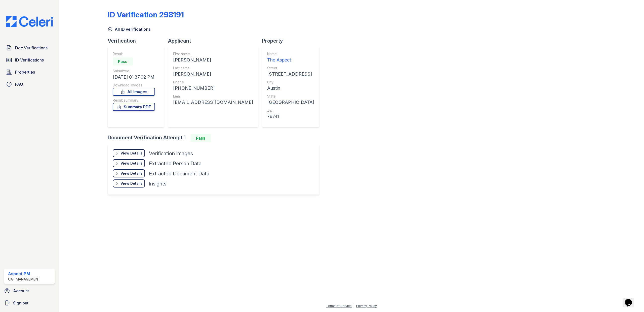  I want to click on div: First name, so click(213, 54).